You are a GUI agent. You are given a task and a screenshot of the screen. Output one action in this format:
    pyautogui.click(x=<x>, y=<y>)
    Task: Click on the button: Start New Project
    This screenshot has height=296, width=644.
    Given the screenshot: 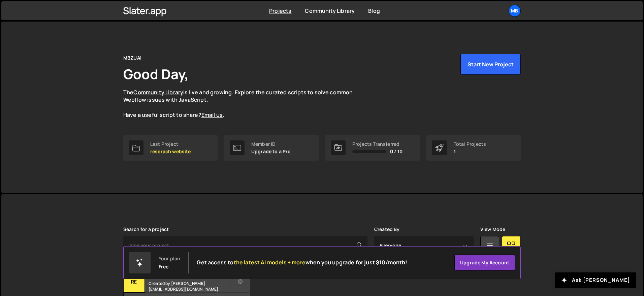 What is the action you would take?
    pyautogui.click(x=490, y=64)
    